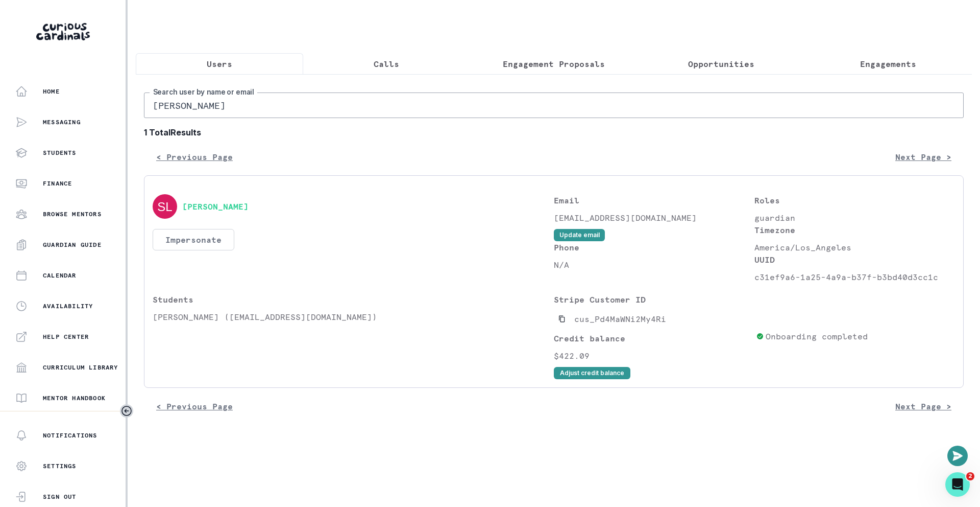 Image resolution: width=980 pixels, height=507 pixels. What do you see at coordinates (554, 132) in the screenshot?
I see `b: 1 Total Results` at bounding box center [554, 132].